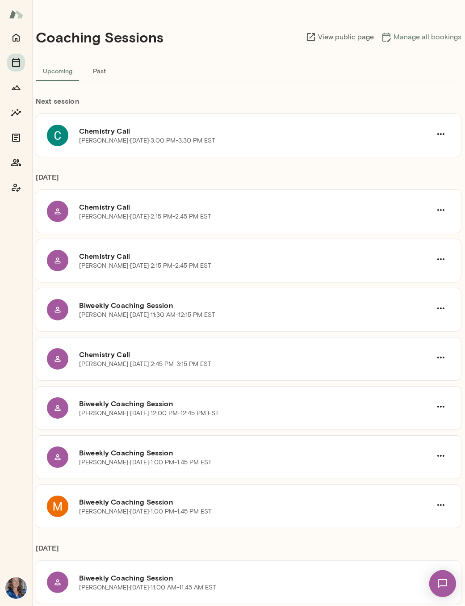 The height and width of the screenshot is (606, 465). What do you see at coordinates (422, 37) in the screenshot?
I see `a: Manage all bookings` at bounding box center [422, 37].